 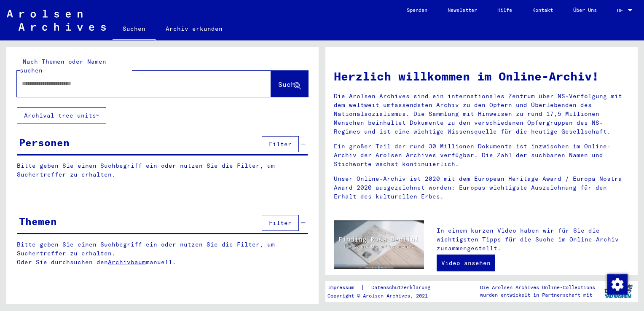 I want to click on p: Ein großer Teil der rund 30 Millionen Dokumente ist inzwischen im Online-Archiv der Arolsen Archi..., so click(x=481, y=155).